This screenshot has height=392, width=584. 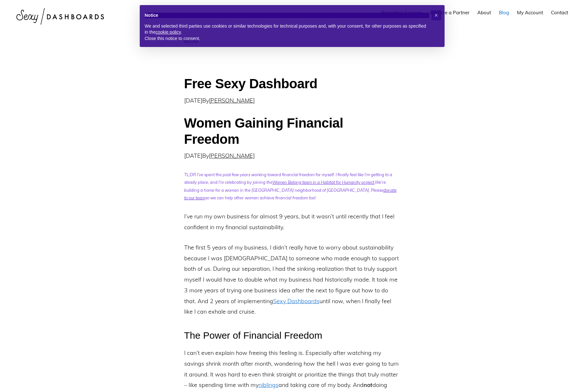 I want to click on h2: Notice, so click(x=287, y=15).